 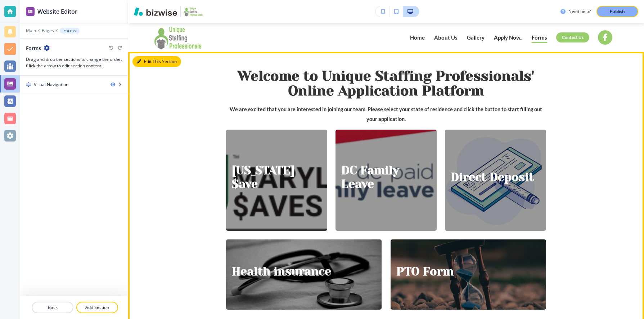 I want to click on div: Social media account for Facebook, so click(x=605, y=37).